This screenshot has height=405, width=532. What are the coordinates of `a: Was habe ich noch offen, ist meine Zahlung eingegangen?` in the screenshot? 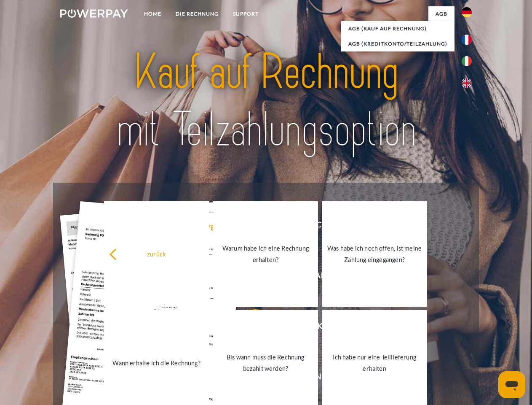 It's located at (374, 254).